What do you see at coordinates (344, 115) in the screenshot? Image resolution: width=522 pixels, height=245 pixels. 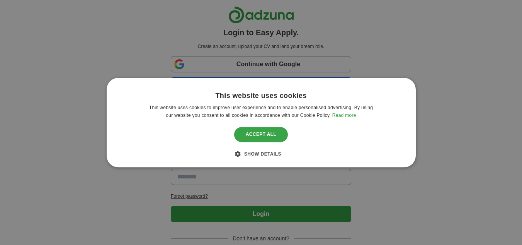 I see `a: Read more, opens a new window` at bounding box center [344, 115].